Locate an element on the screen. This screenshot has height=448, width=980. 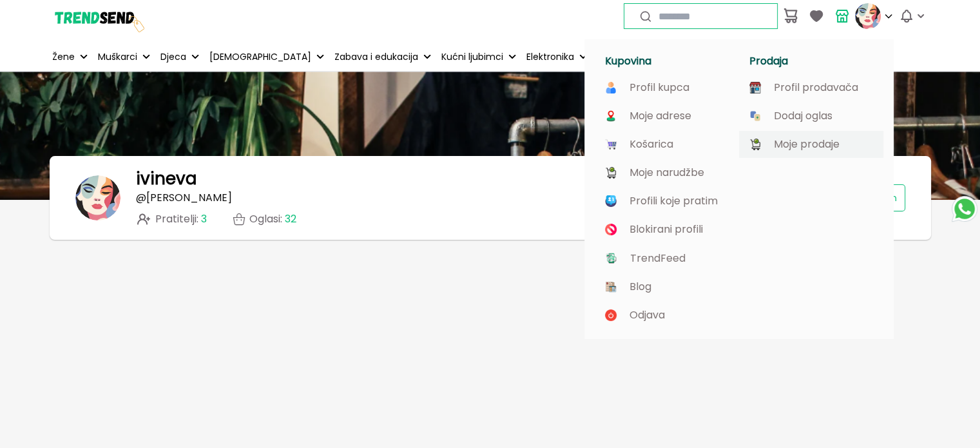
button: Muškarci is located at coordinates (124, 57).